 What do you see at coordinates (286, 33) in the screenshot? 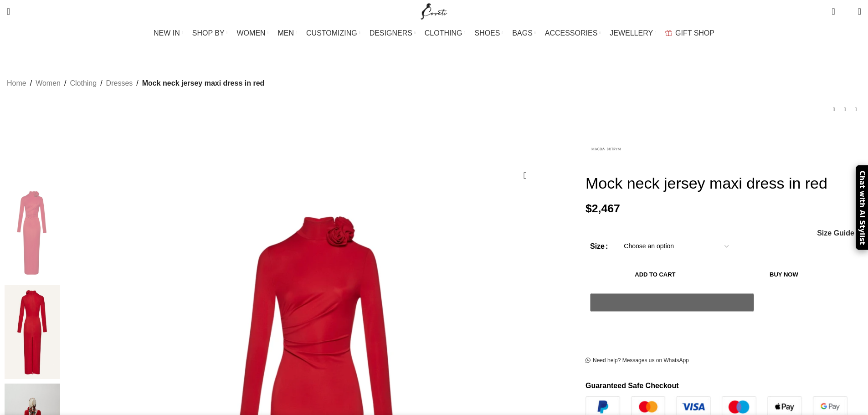
I see `span: MEN` at bounding box center [286, 33].